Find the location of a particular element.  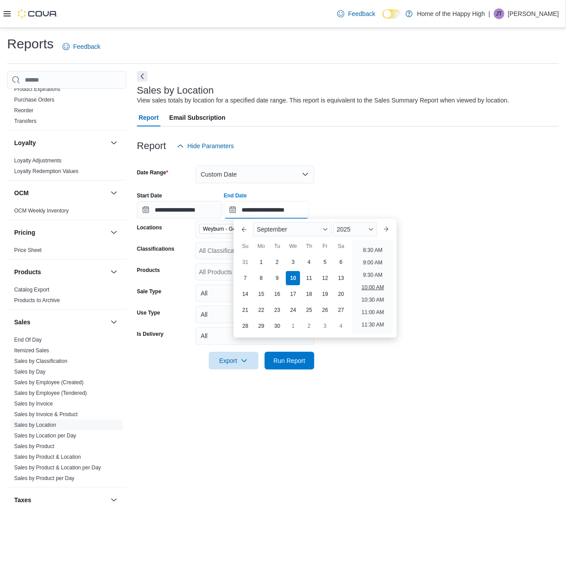

a: Loyalty Redemption Values is located at coordinates (46, 171).